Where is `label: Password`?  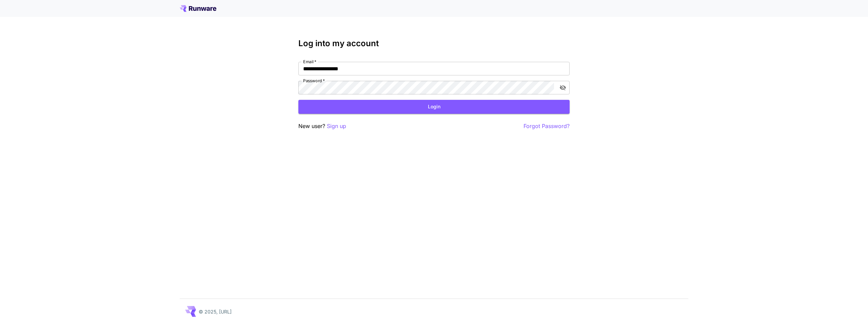
label: Password is located at coordinates (314, 80).